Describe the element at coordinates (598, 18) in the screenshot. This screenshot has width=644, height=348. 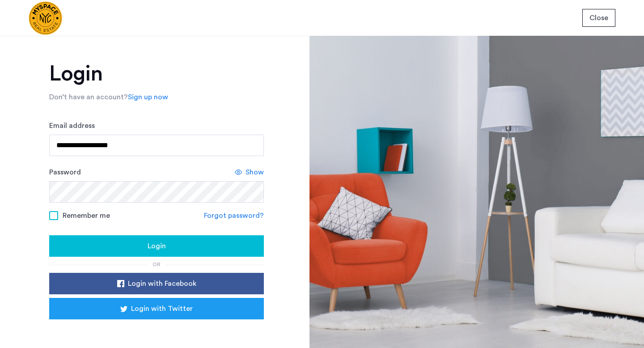
I see `span: Close` at that location.